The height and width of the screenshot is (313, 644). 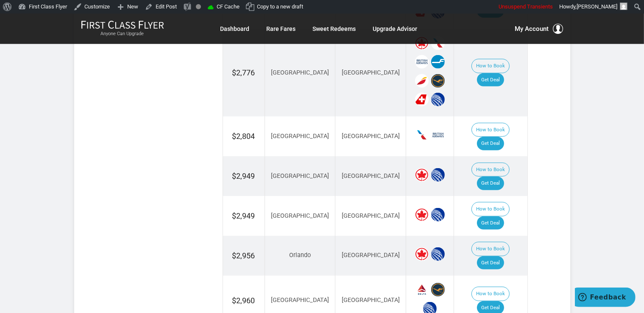 What do you see at coordinates (244, 301) in the screenshot?
I see `span: $2,960` at bounding box center [244, 301].